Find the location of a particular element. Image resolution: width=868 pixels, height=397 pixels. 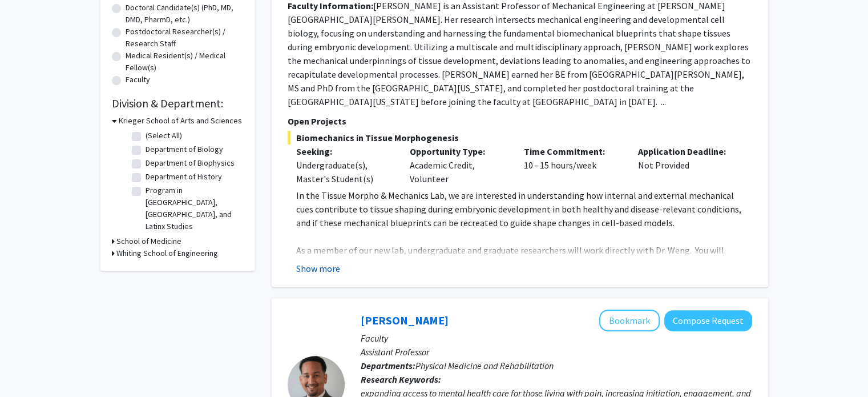

p: Time Commitment: is located at coordinates (572, 151).